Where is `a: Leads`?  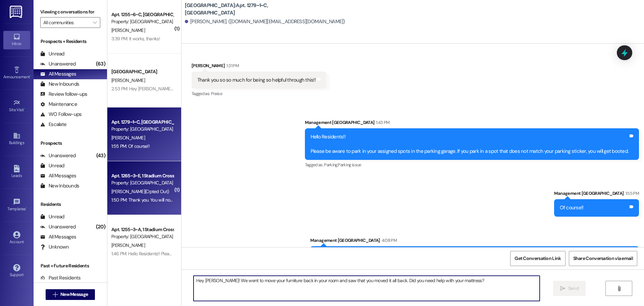
a: Leads is located at coordinates (17, 172).